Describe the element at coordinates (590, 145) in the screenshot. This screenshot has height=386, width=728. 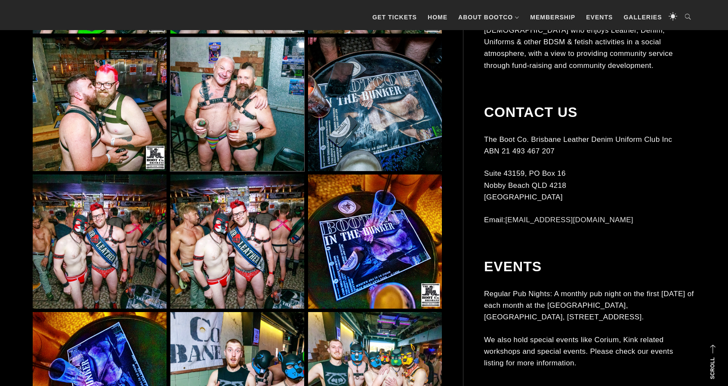
I see `p: The Boot Co. Brisbane Leather Denim Uniform Club Inc ABN 21 493 467 207` at that location.